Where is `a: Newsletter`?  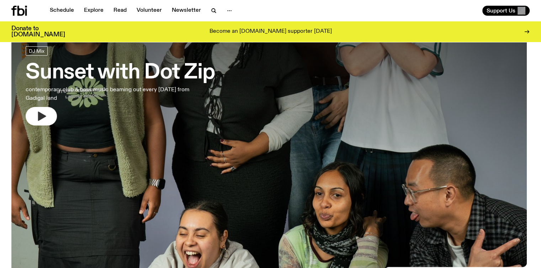 a: Newsletter is located at coordinates (187, 11).